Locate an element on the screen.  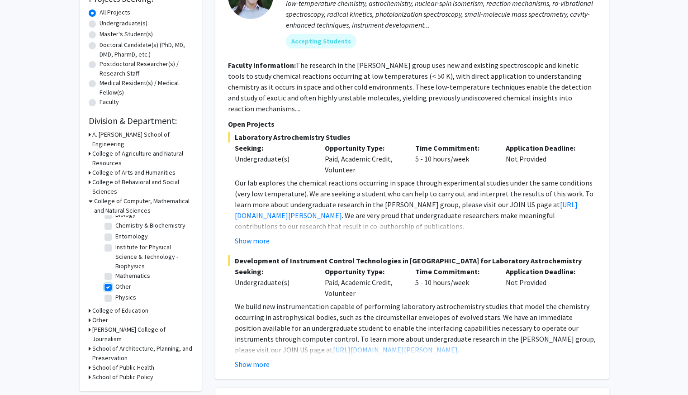
h3: College of Arts and Humanities is located at coordinates (134, 172).